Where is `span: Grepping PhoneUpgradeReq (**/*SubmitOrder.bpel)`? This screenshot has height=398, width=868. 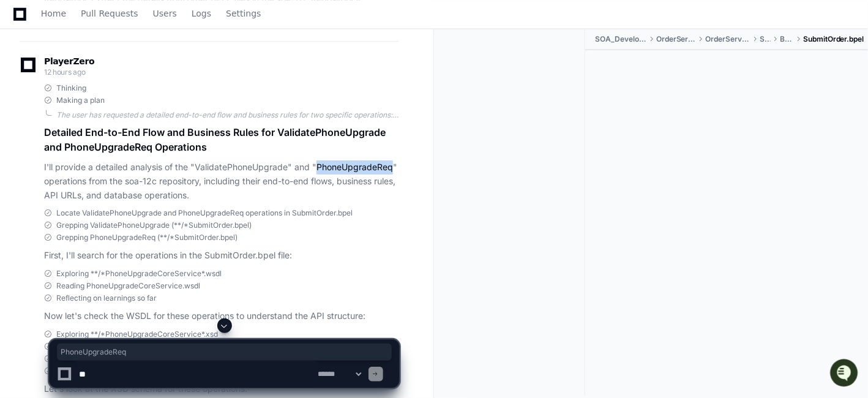 span: Grepping PhoneUpgradeReq (**/*SubmitOrder.bpel) is located at coordinates (147, 237).